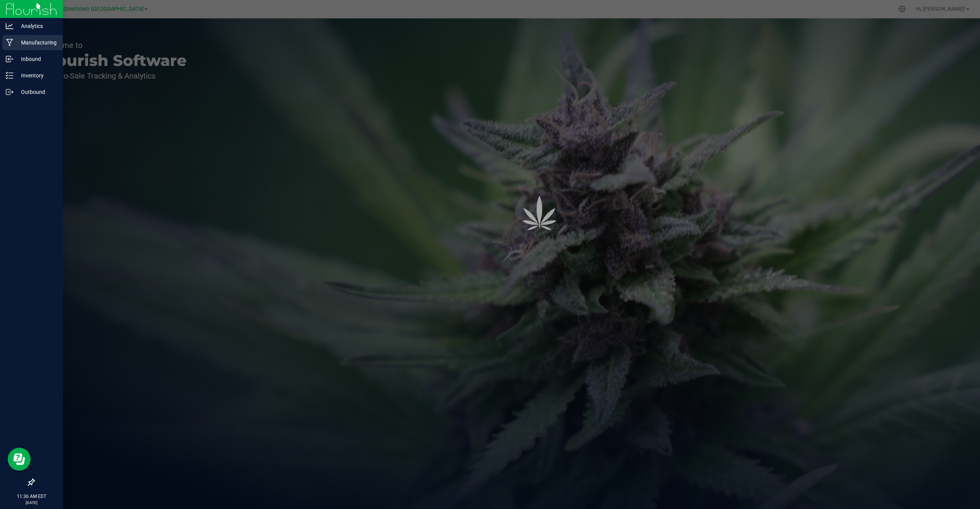 This screenshot has height=509, width=980. I want to click on p: Analytics, so click(36, 26).